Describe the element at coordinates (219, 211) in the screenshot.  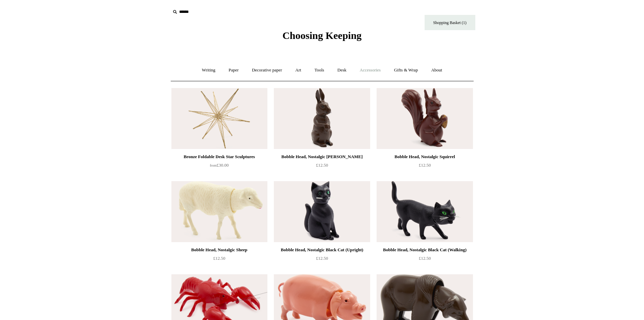
I see `img: Bobble Head, Nostalgic Sheep` at that location.